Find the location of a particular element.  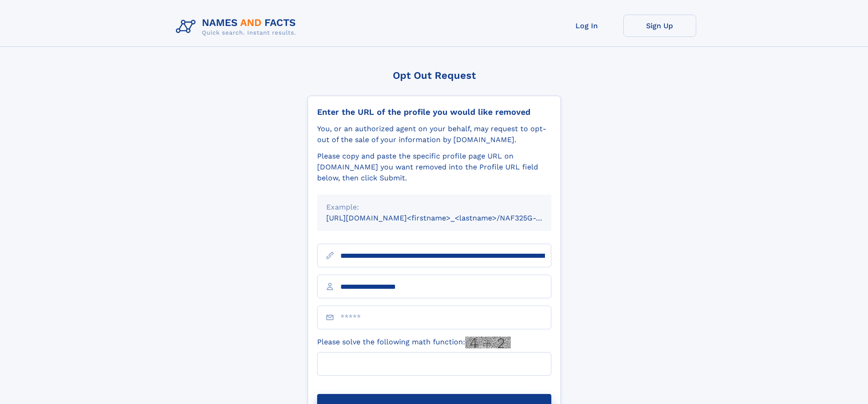

a: Log In is located at coordinates (587, 25).